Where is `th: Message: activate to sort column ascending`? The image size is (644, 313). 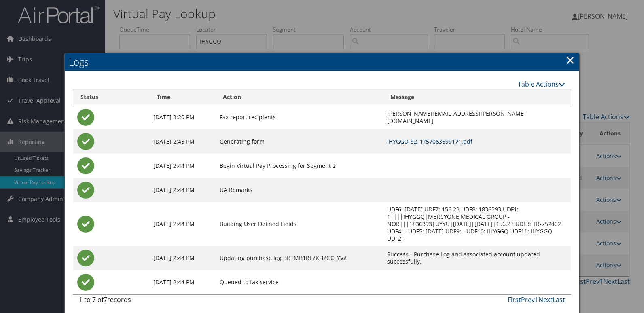 th: Message: activate to sort column ascending is located at coordinates (477, 97).